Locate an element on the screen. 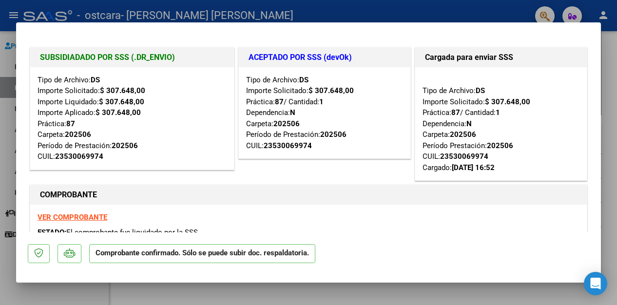 The width and height of the screenshot is (617, 305). p: Comprobante confirmado. Sólo se puede subir doc. respaldatoria. is located at coordinates (202, 254).